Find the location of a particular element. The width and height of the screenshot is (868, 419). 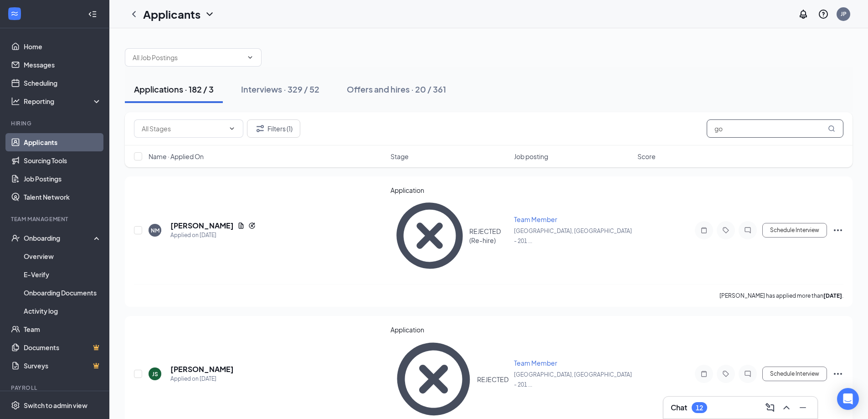

a: Sourcing Tools is located at coordinates (63, 161).